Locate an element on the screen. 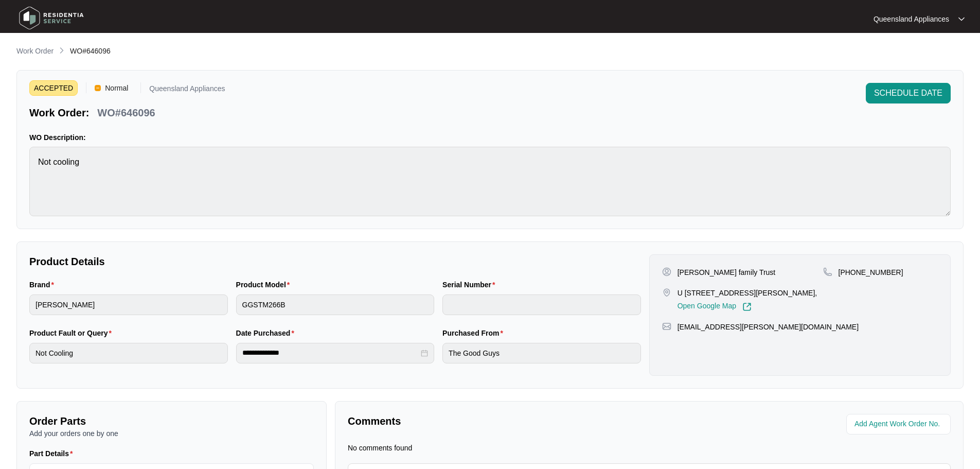 The image size is (980, 469). img: Vercel Logo is located at coordinates (98, 88).